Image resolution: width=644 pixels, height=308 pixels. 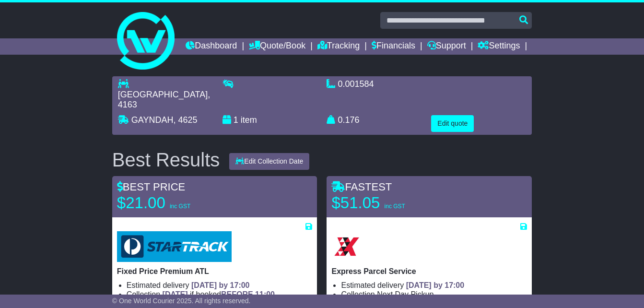 I want to click on a: Financials, so click(x=393, y=46).